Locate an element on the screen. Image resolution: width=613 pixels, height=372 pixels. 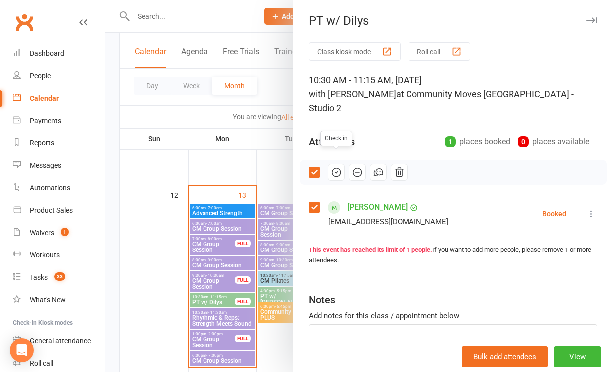
a: Clubworx is located at coordinates (24, 22).